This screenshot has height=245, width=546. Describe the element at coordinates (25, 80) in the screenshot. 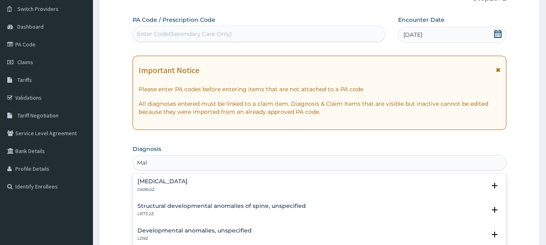

I see `span: Tariffs` at that location.